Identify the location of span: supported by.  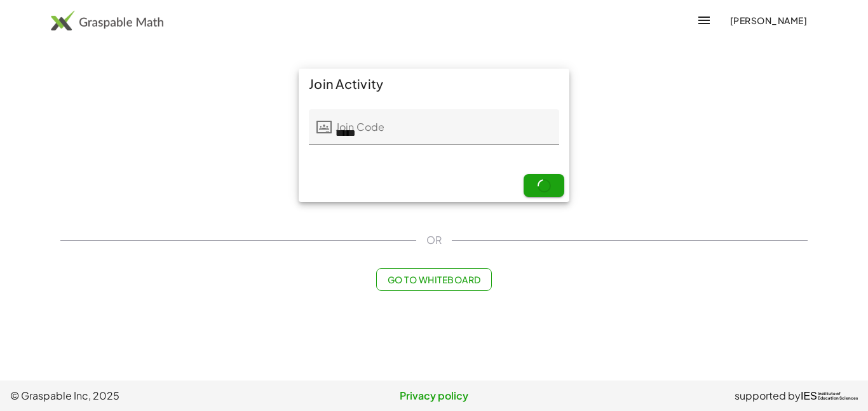
(768, 395).